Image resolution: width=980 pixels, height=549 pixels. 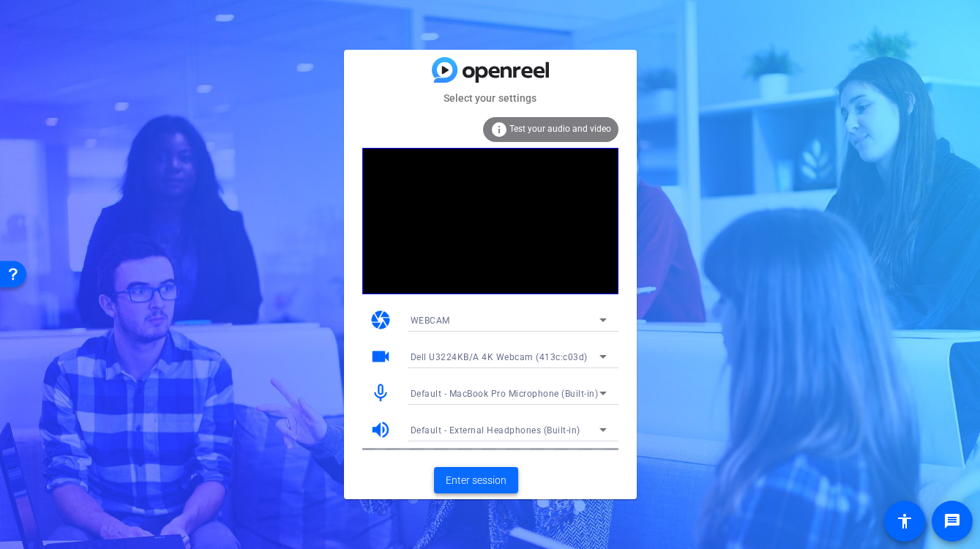 What do you see at coordinates (430, 321) in the screenshot?
I see `span: WEBCAM` at bounding box center [430, 321].